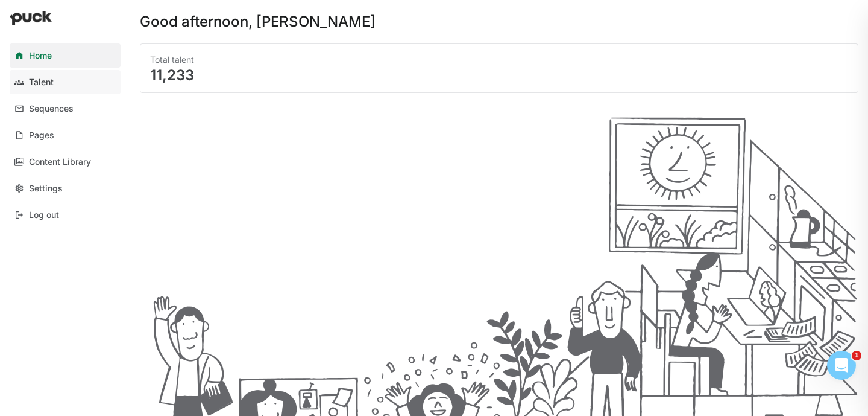 This screenshot has height=416, width=868. What do you see at coordinates (60, 161) in the screenshot?
I see `div: Content Library` at bounding box center [60, 161].